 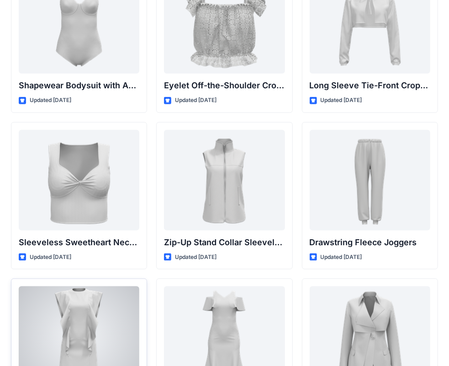 I want to click on p: Long Sleeve Tie-Front Cropped Shrug, so click(x=370, y=85).